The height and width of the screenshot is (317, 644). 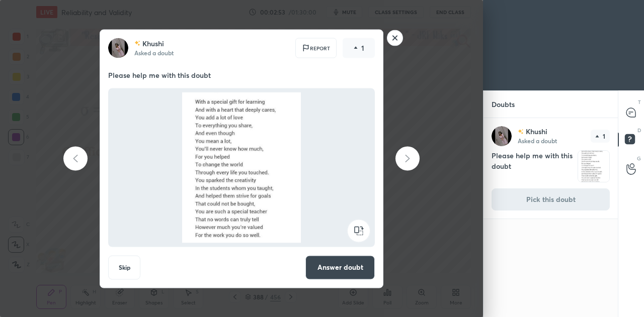 I want to click on p: Please help me with this doubt, so click(x=242, y=75).